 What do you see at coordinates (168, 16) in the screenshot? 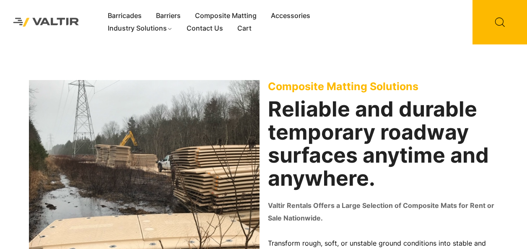
I see `a: Barriers` at bounding box center [168, 16].